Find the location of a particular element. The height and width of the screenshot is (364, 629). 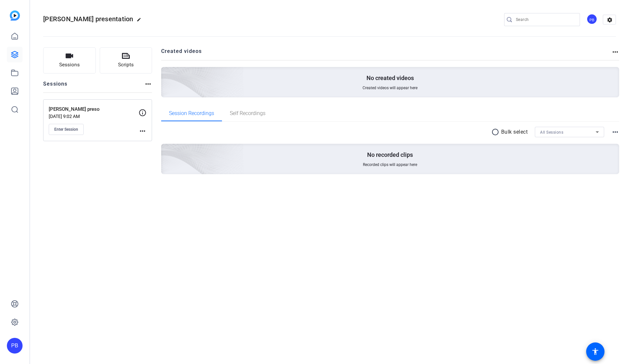

img: blue-gradient.svg is located at coordinates (15, 15).